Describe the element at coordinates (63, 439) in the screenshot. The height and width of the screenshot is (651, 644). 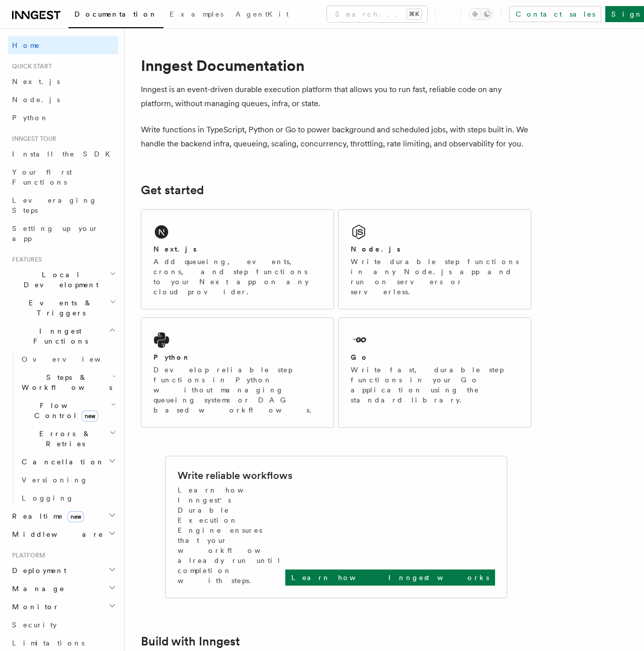
I see `span: Errors & Retries` at that location.